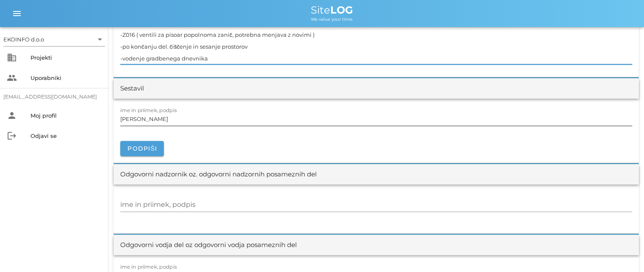  Describe the element at coordinates (342, 9) in the screenshot. I see `b: LOG` at that location.